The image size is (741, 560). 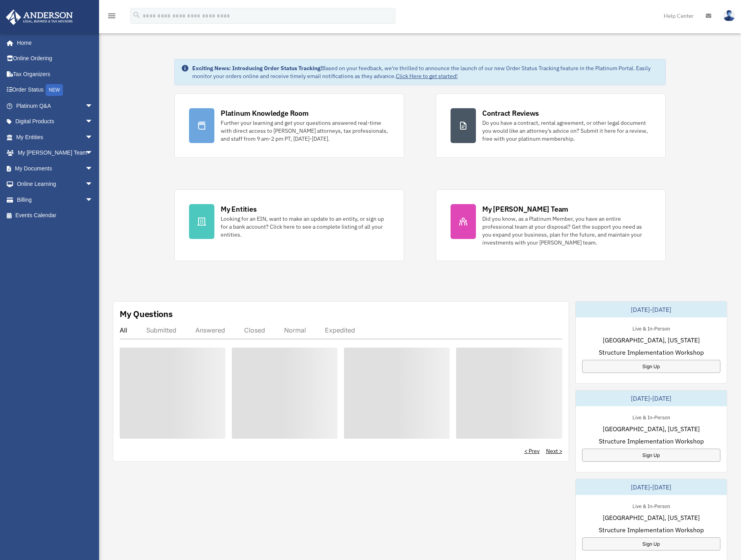 I want to click on div: Did you know, as a Platinum Member, you have an entire professional team at your disposal? Get th..., so click(x=566, y=231).